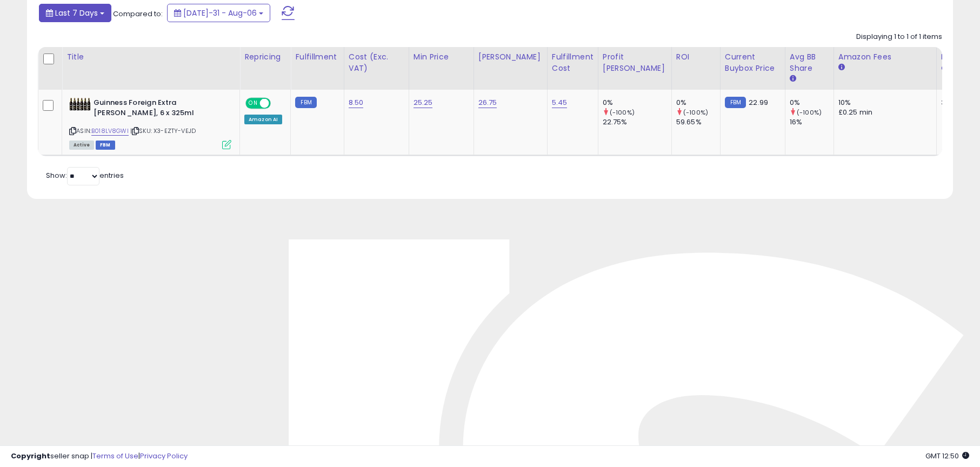 Image resolution: width=980 pixels, height=467 pixels. What do you see at coordinates (884, 57) in the screenshot?
I see `div: Amazon Fees` at bounding box center [884, 57].